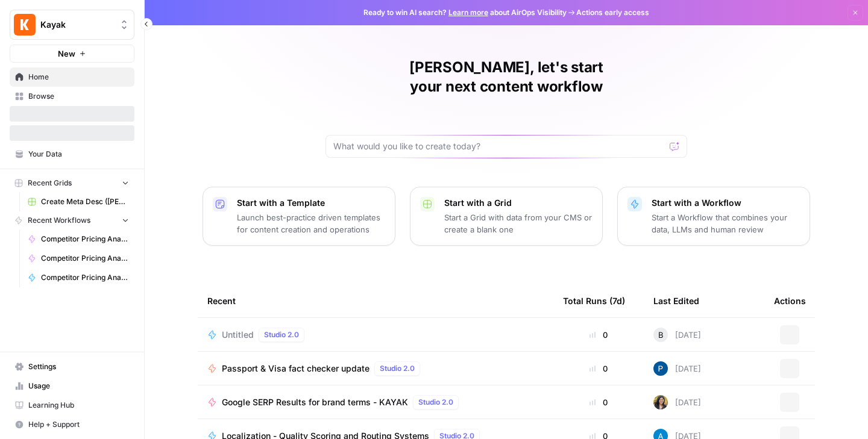 This screenshot has height=439, width=868. What do you see at coordinates (499, 146) in the screenshot?
I see `input: What would you like to create today?` at bounding box center [499, 146].